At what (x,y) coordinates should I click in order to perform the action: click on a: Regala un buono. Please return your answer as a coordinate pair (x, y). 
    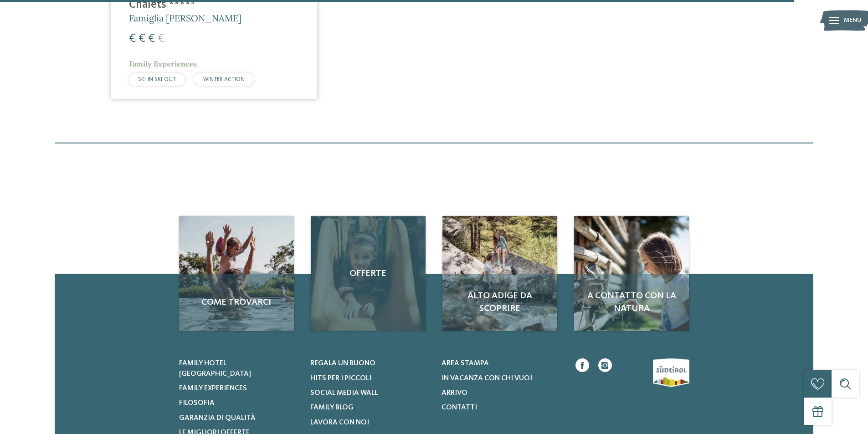
    Looking at the image, I should click on (370, 364).